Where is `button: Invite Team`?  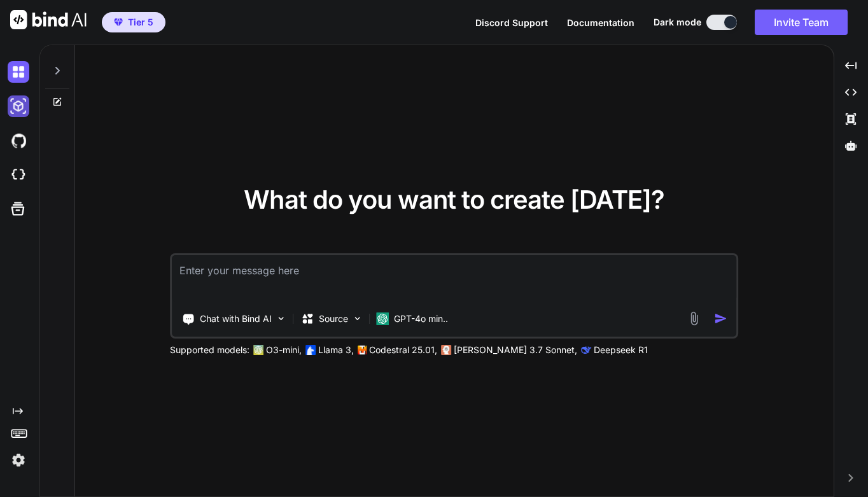 button: Invite Team is located at coordinates (802, 22).